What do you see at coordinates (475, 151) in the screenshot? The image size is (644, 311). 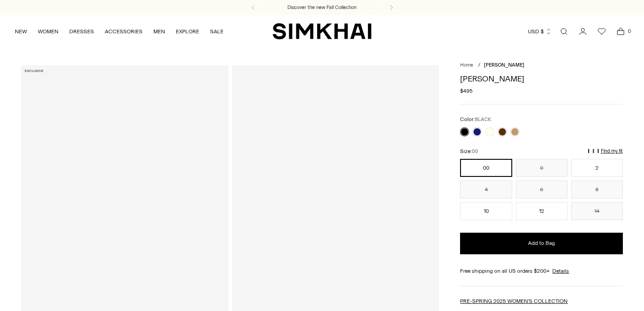 I see `span: 00` at bounding box center [475, 151].